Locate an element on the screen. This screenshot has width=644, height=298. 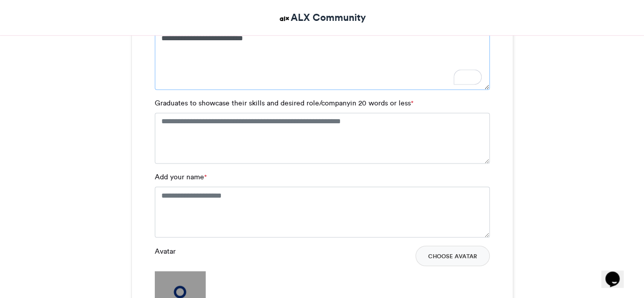
label: Avatar is located at coordinates (165, 250).